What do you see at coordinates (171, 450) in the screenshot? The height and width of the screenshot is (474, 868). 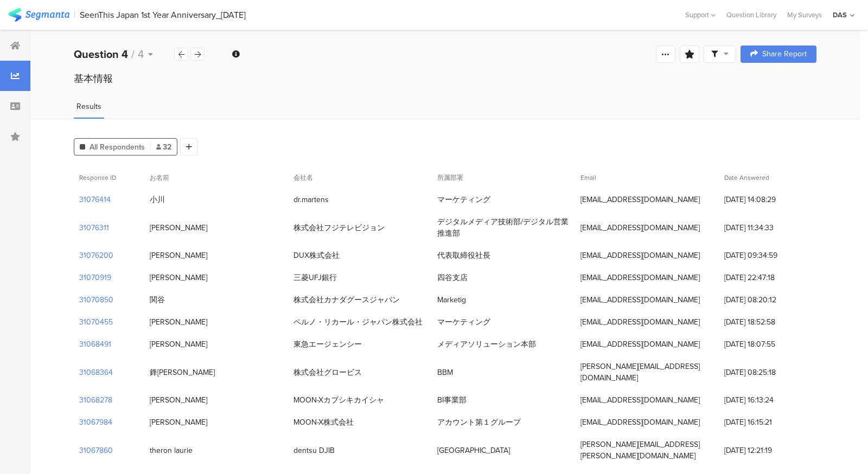 I see `div: theron laurie` at bounding box center [171, 450].